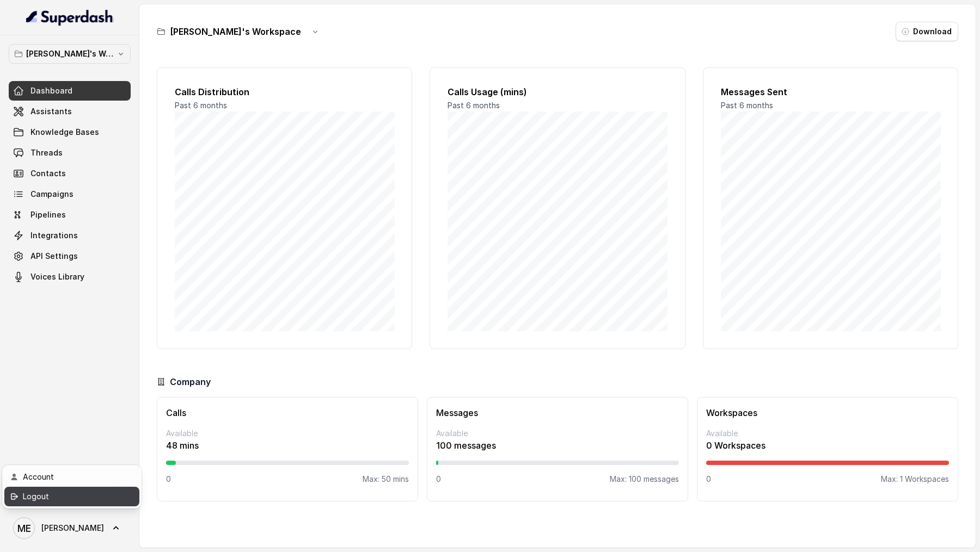 This screenshot has width=980, height=552. I want to click on div: Account, so click(69, 477).